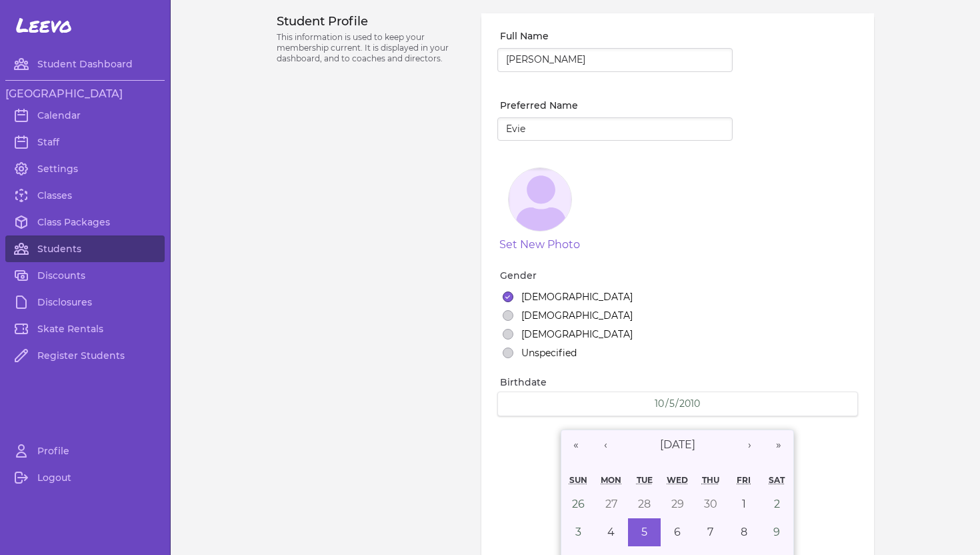 The width and height of the screenshot is (980, 555). Describe the element at coordinates (85, 355) in the screenshot. I see `a: Register Students` at that location.